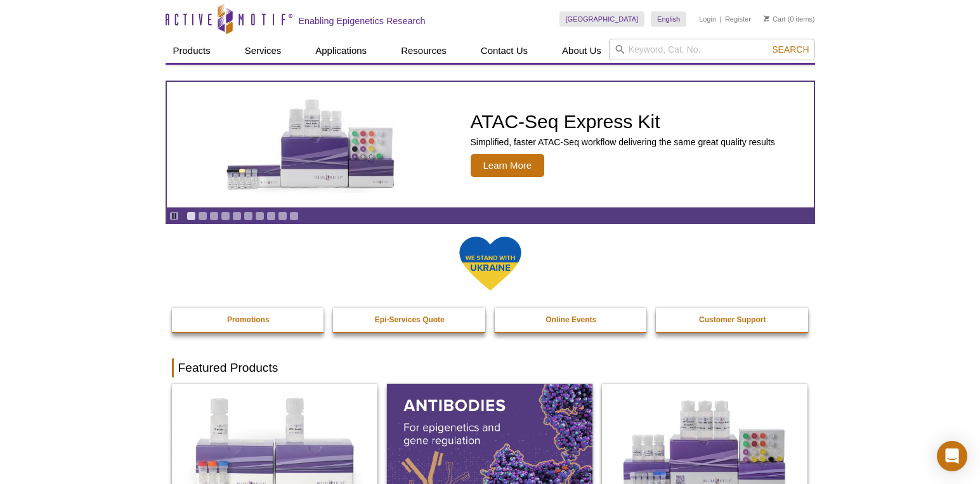 Image resolution: width=980 pixels, height=484 pixels. What do you see at coordinates (259, 215) in the screenshot?
I see `a: Go to slide 7` at bounding box center [259, 215].